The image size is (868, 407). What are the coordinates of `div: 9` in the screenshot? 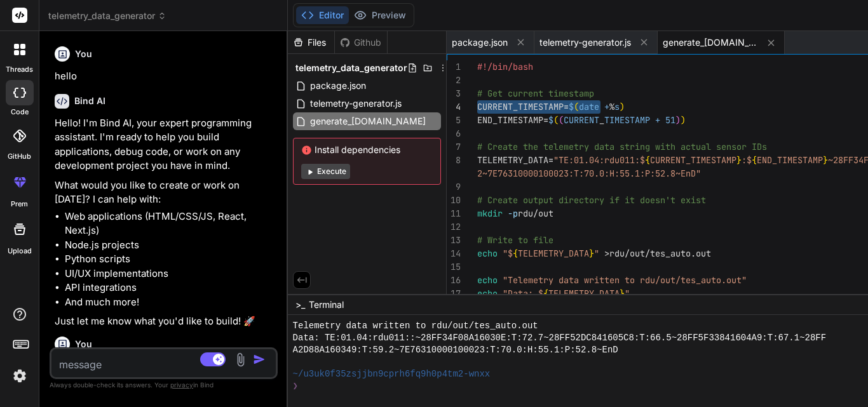 It's located at (453, 187).